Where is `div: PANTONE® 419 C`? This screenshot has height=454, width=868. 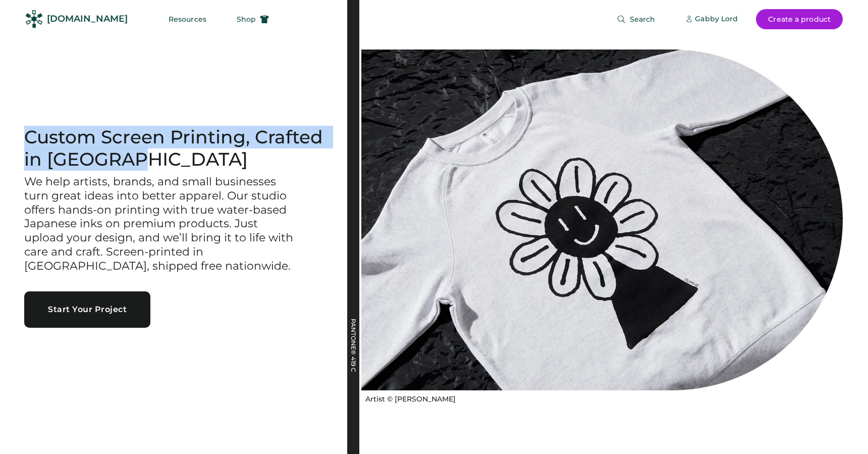 div: PANTONE® 419 C is located at coordinates (354, 369).